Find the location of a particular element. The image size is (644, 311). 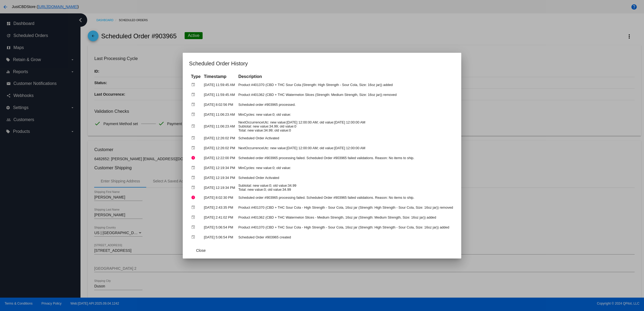

td: Product #401362 (CBD + THC Watermelon Slices (Strength: Medium Strength, Size: 16oz jar)) removed is located at coordinates (345, 95).